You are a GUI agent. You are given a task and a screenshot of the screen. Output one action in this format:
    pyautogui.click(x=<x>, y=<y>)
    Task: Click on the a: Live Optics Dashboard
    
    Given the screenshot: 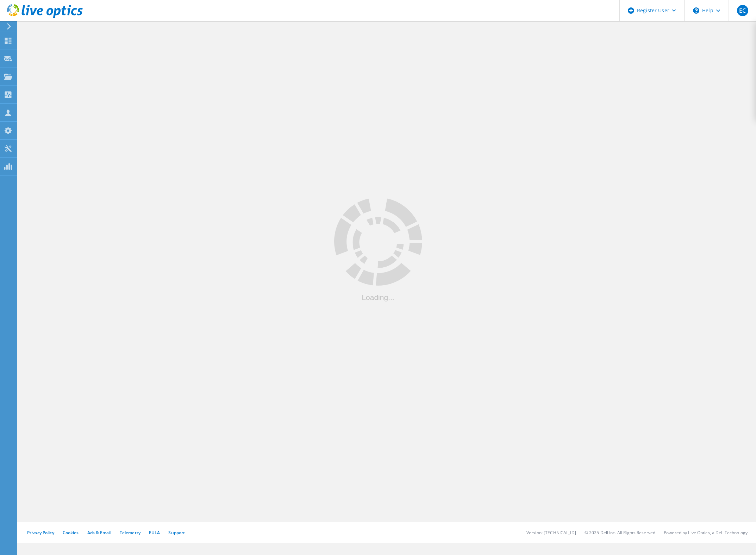 What is the action you would take?
    pyautogui.click(x=45, y=17)
    